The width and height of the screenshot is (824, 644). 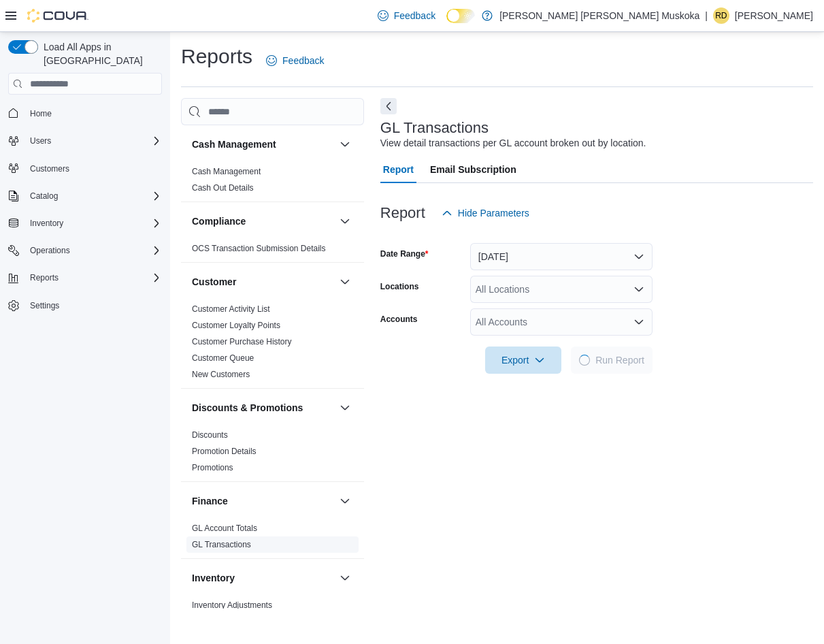 I want to click on h3: Customer, so click(x=213, y=282).